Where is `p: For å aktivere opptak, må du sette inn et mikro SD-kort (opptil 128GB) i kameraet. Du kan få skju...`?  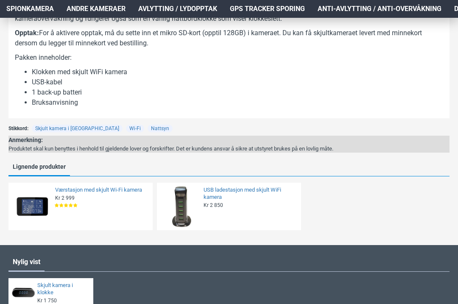 p: For å aktivere opptak, må du sette inn et mikro SD-kort (opptil 128GB) i kameraet. Du kan få skju... is located at coordinates (229, 38).